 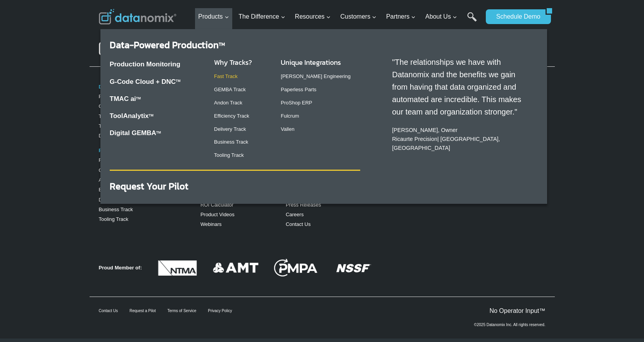 I want to click on span: The Difference, so click(x=262, y=17).